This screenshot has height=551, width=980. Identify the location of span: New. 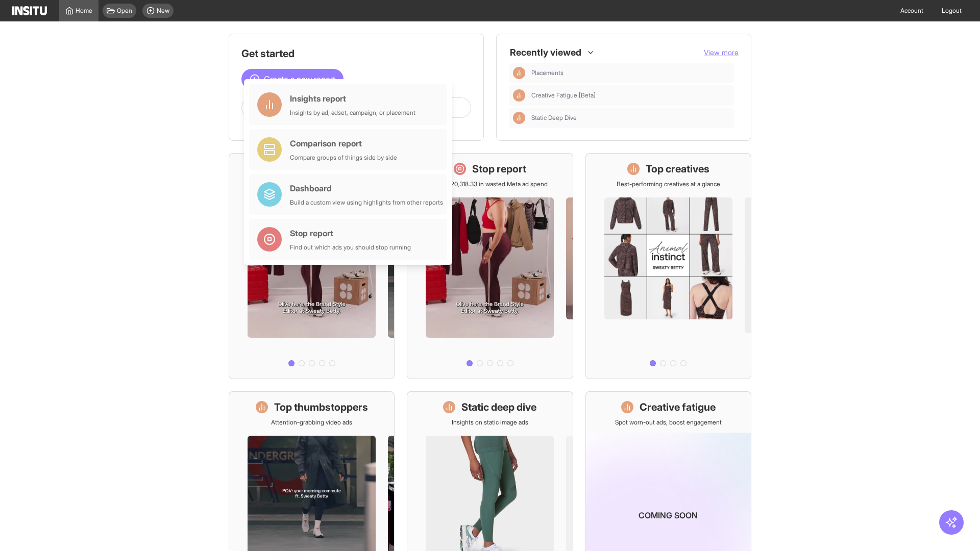
(163, 10).